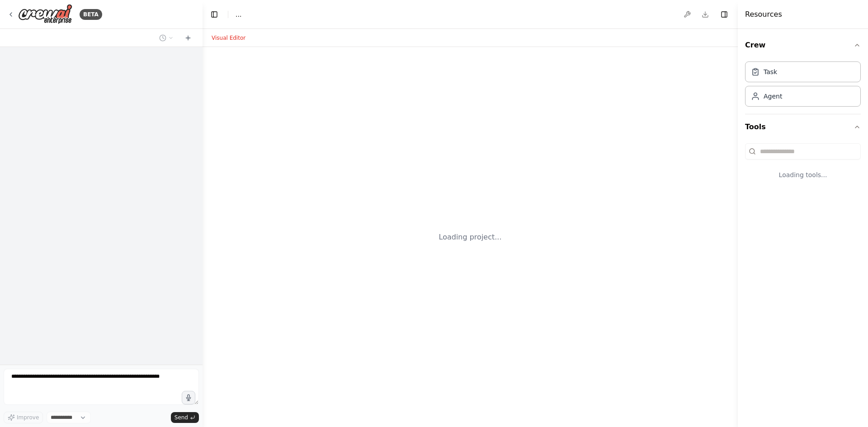 This screenshot has height=427, width=868. I want to click on button: Visual Editor, so click(228, 38).